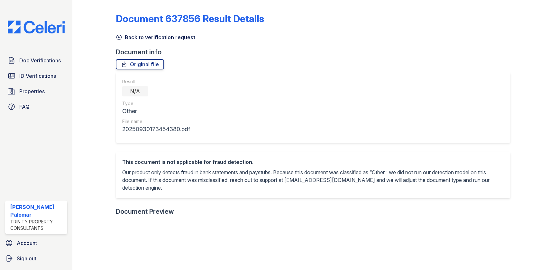 The height and width of the screenshot is (270, 559). What do you see at coordinates (156, 111) in the screenshot?
I see `div: Other` at bounding box center [156, 111].